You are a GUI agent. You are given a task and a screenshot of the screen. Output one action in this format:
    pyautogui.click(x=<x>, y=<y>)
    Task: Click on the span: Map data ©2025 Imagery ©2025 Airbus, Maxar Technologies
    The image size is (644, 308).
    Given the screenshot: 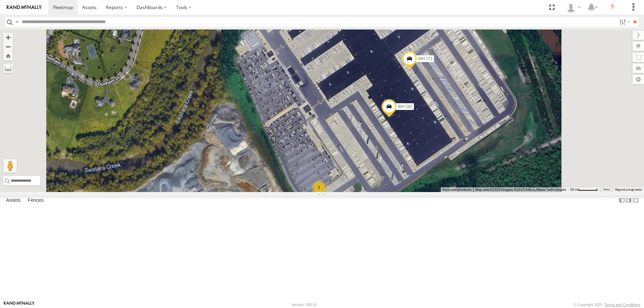 What is the action you would take?
    pyautogui.click(x=521, y=189)
    